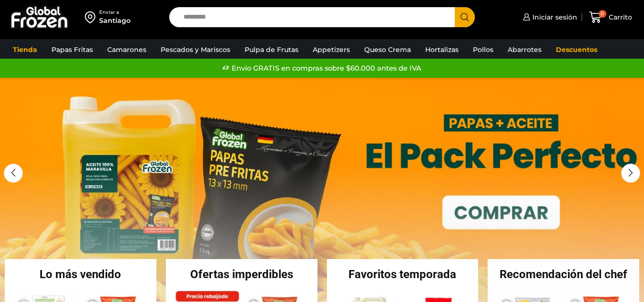  What do you see at coordinates (564, 275) in the screenshot?
I see `h2: Recomendación del chef` at bounding box center [564, 275].